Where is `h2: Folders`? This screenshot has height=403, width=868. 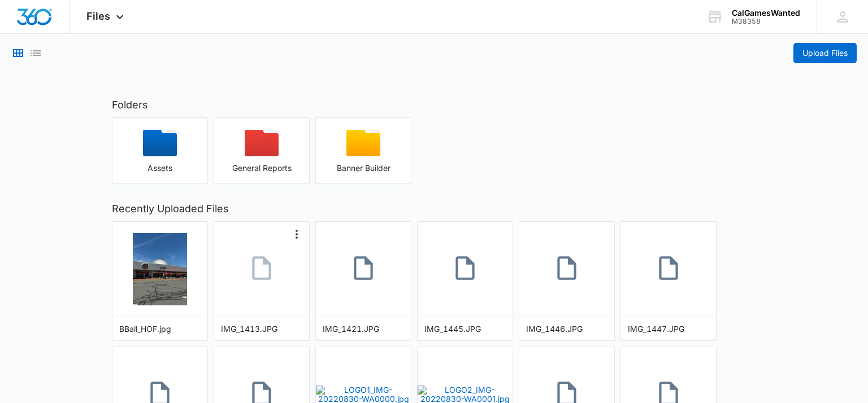 h2: Folders is located at coordinates (434, 105).